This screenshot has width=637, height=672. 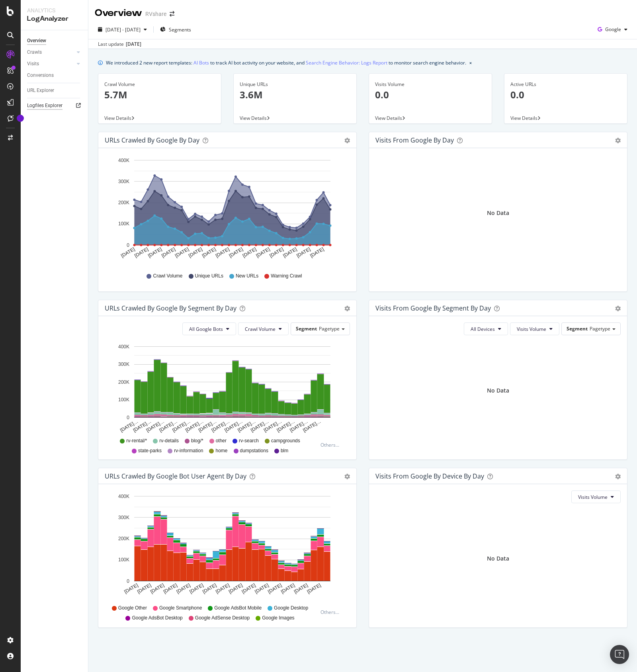 I want to click on p: 0.0, so click(x=430, y=95).